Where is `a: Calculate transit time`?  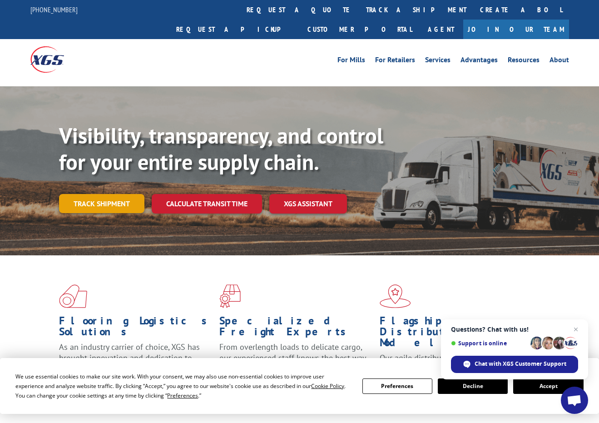
a: Calculate transit time is located at coordinates (207, 203).